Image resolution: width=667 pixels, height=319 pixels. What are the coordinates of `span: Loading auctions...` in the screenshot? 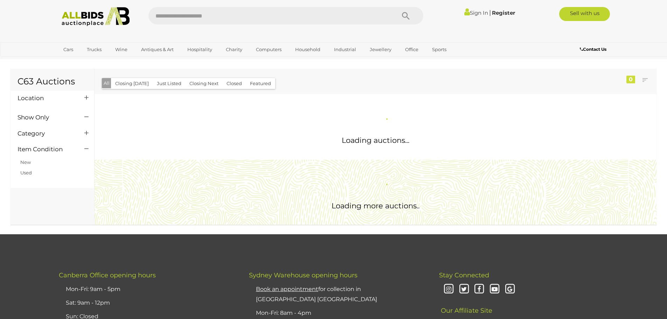 It's located at (376, 140).